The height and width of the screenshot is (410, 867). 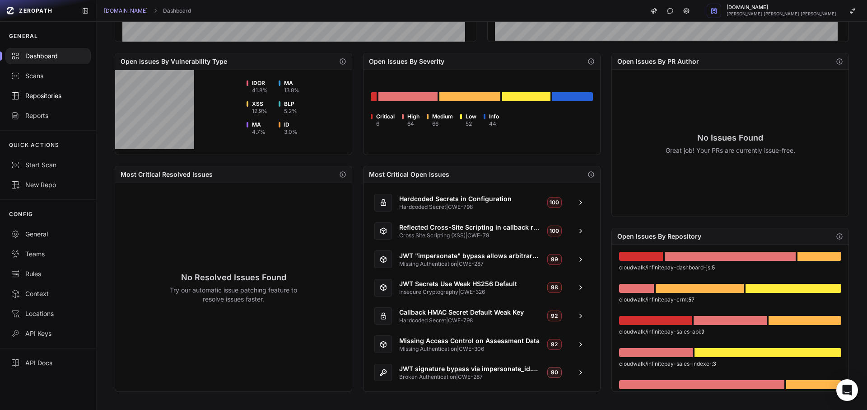 What do you see at coordinates (48, 363) in the screenshot?
I see `div: API Docs` at bounding box center [48, 363].